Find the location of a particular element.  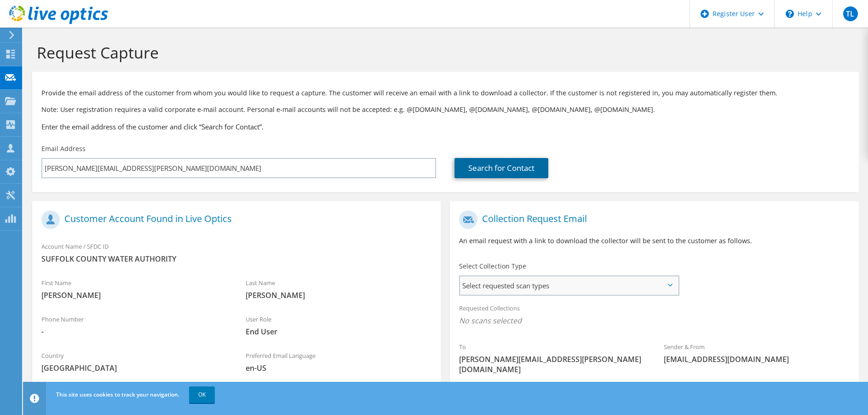

div: First Name is located at coordinates (134, 288).